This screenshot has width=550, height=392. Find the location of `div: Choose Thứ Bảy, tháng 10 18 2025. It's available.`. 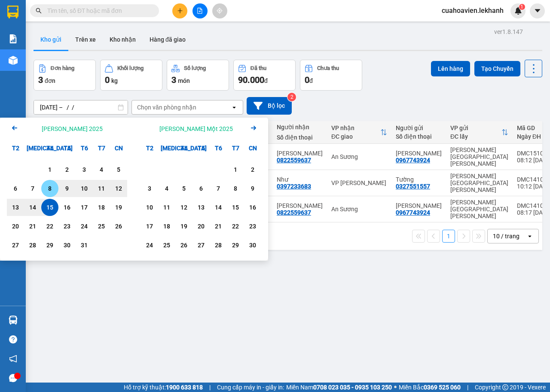

div: Choose Thứ Bảy, tháng 10 18 2025. It's available. is located at coordinates (102, 207).